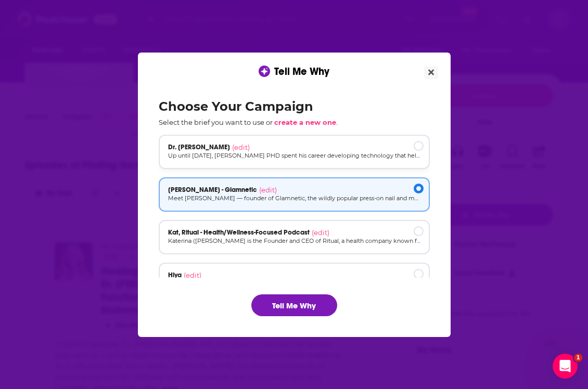  What do you see at coordinates (175, 275) in the screenshot?
I see `span: Hiya` at bounding box center [175, 275].